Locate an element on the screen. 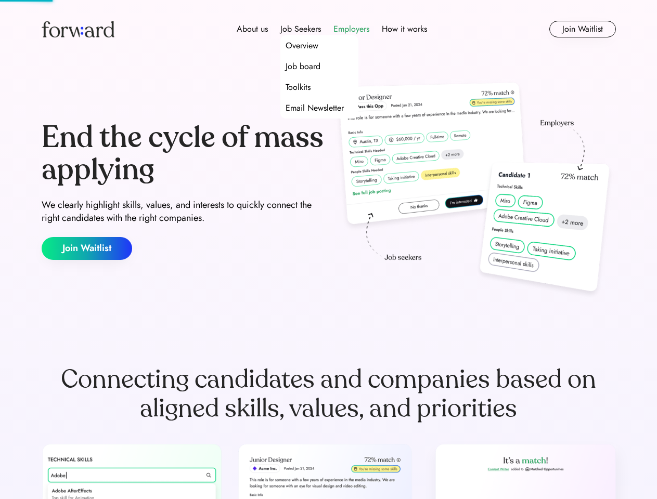 This screenshot has height=499, width=657. div: Email Newsletter is located at coordinates (314, 108).